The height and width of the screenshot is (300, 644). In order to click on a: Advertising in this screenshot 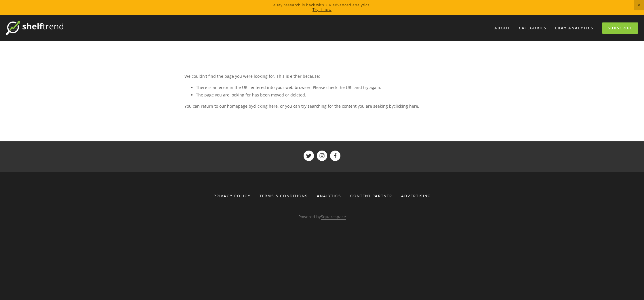, I will do `click(414, 196)`.